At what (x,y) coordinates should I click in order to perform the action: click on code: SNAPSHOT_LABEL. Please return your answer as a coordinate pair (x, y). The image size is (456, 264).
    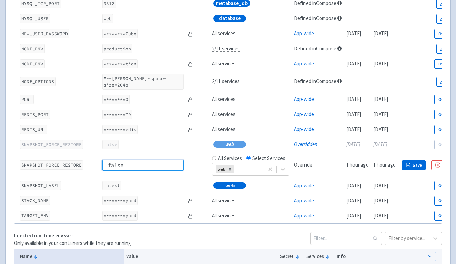
    Looking at the image, I should click on (40, 186).